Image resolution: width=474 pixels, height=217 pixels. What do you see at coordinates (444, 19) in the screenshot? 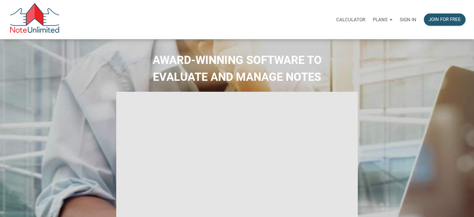
I see `div: Join for free` at bounding box center [444, 19].